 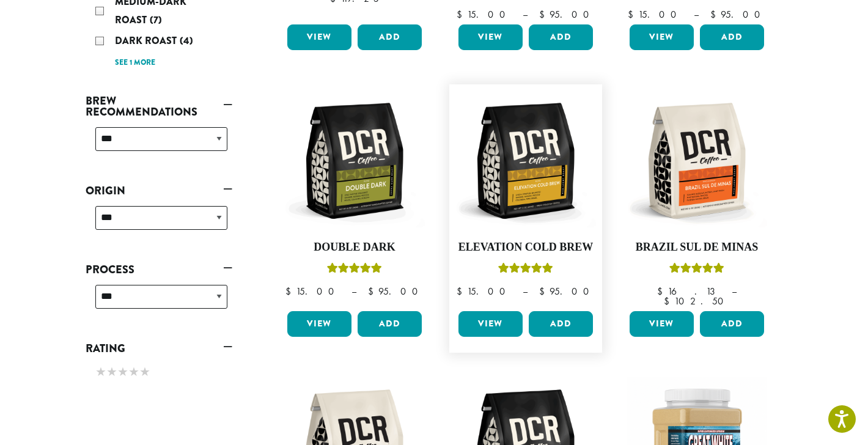 I want to click on a: Elevation Cold BrewRated 5.00 out of 5, so click(x=525, y=199).